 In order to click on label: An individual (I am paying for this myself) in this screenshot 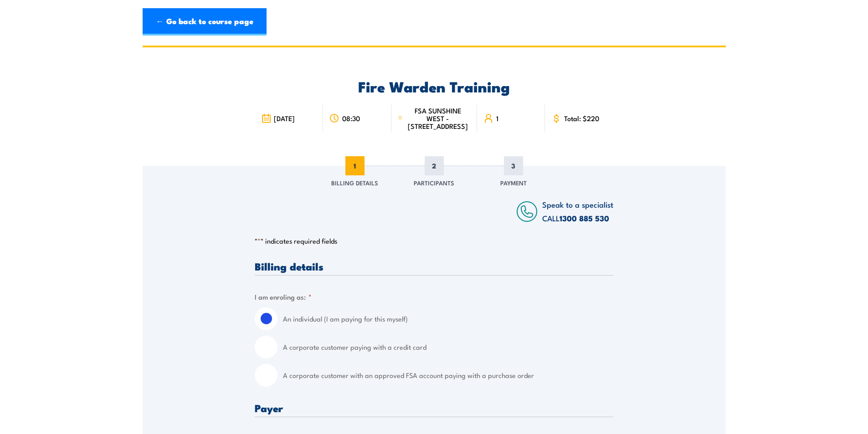, I will do `click(448, 319)`.